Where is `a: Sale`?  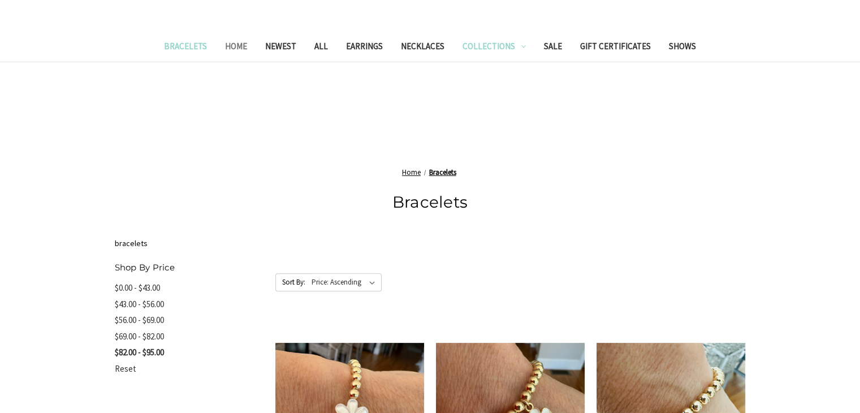
a: Sale is located at coordinates (553, 48).